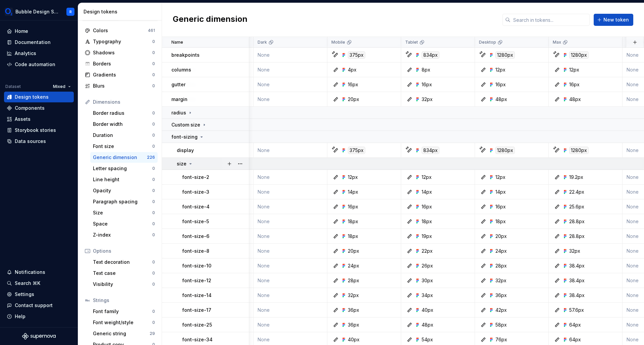  Describe the element at coordinates (124, 146) in the screenshot. I see `a: Font size0` at that location.